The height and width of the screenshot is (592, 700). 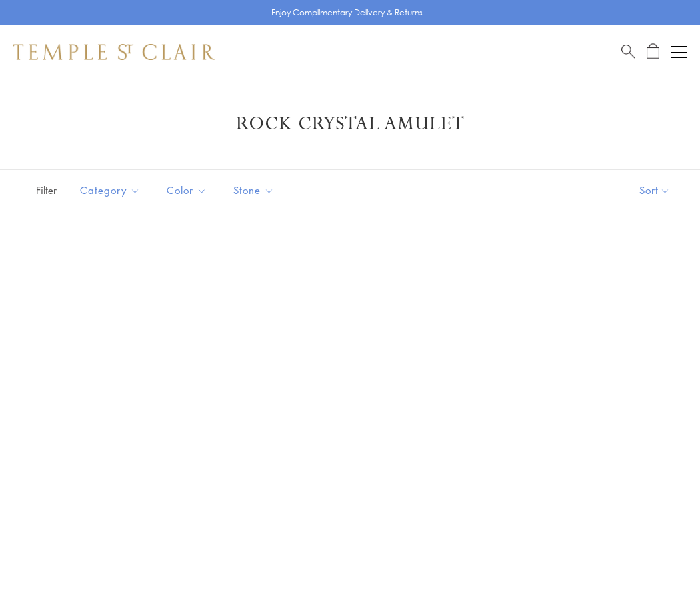 I want to click on a: Open Shopping Bag, so click(x=653, y=51).